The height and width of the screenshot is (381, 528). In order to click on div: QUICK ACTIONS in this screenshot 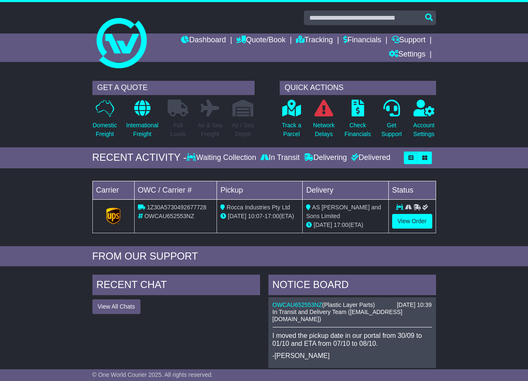, I will do `click(358, 88)`.